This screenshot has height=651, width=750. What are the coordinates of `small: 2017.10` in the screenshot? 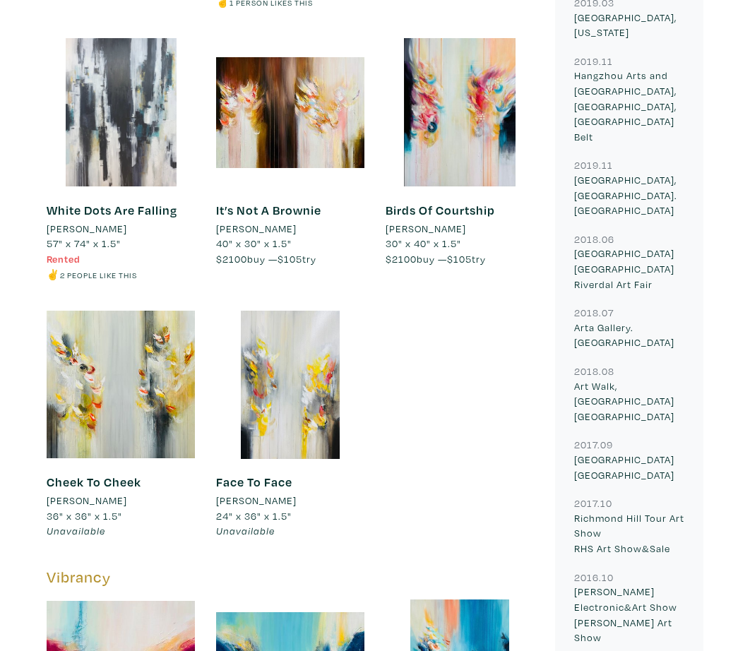 It's located at (593, 503).